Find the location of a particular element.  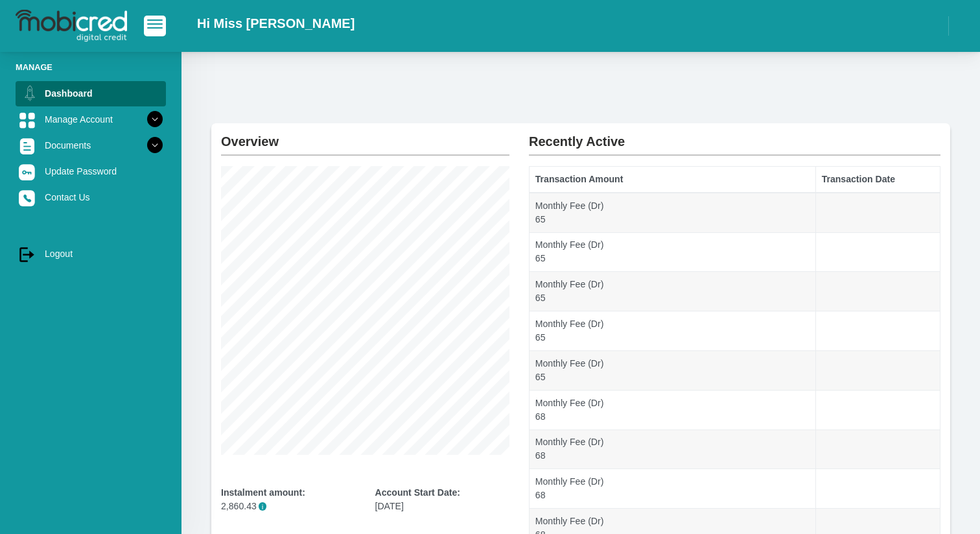

span: i is located at coordinates (263, 506).